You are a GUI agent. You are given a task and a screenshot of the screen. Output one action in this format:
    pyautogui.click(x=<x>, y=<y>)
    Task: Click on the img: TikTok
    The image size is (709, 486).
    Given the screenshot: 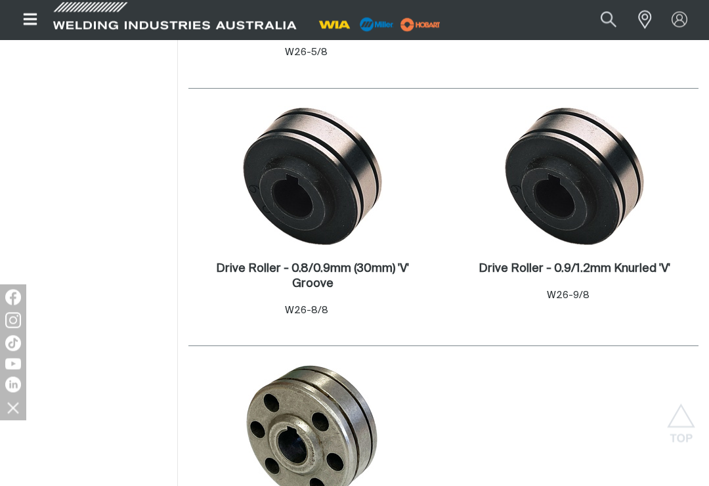 What is the action you would take?
    pyautogui.click(x=13, y=343)
    